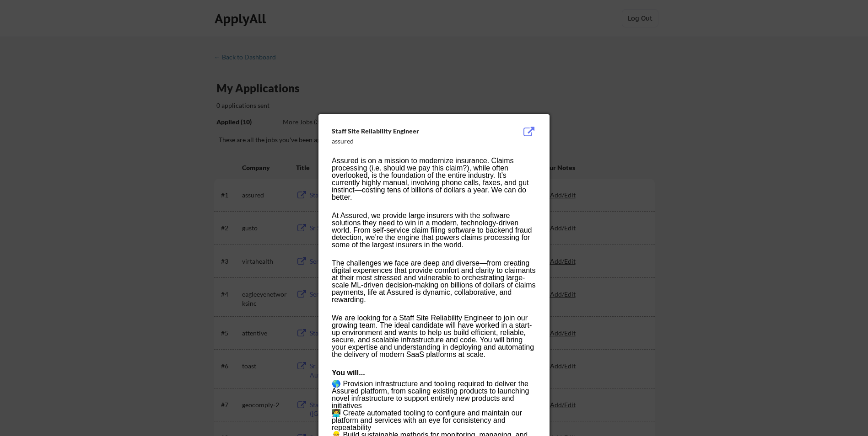 This screenshot has width=868, height=436. Describe the element at coordinates (411, 141) in the screenshot. I see `div: assured` at that location.